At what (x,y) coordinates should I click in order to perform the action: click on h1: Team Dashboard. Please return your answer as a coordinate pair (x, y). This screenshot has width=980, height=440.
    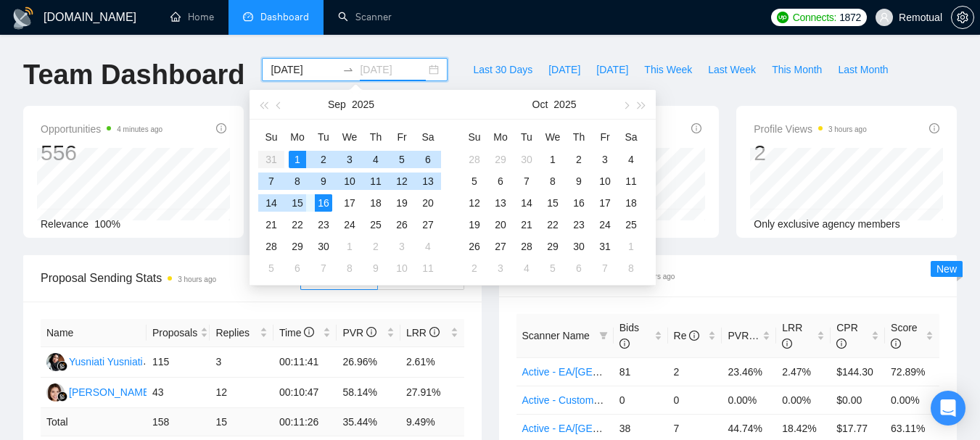
    Looking at the image, I should click on (134, 75).